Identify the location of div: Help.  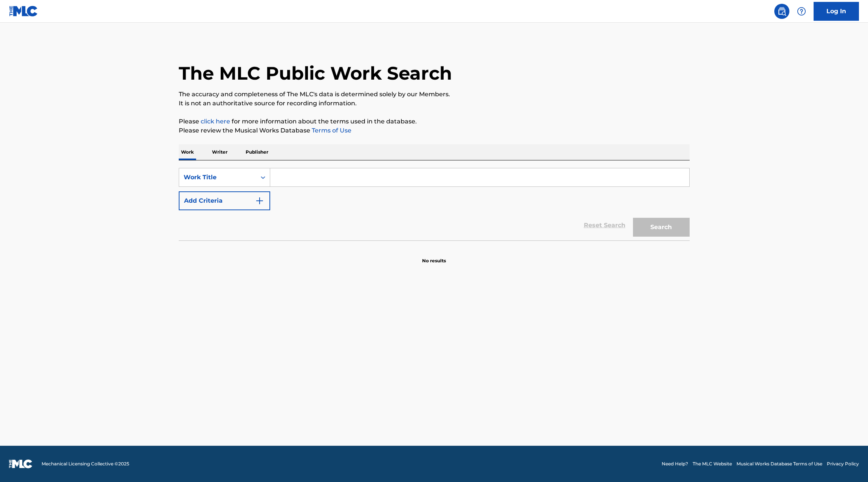
(802, 11).